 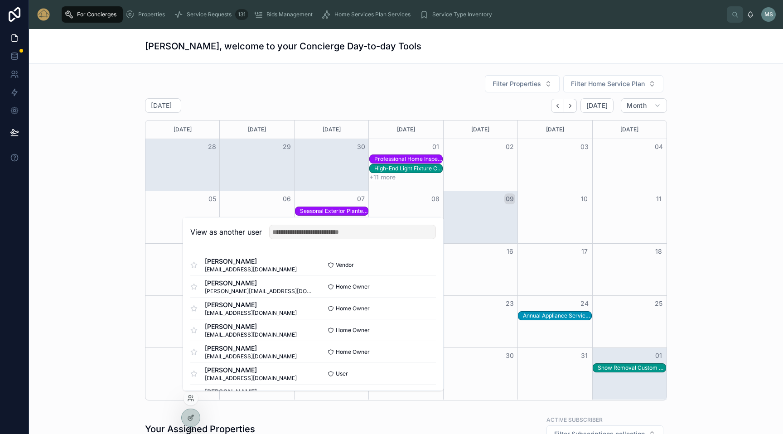 I want to click on button: 29, so click(x=287, y=147).